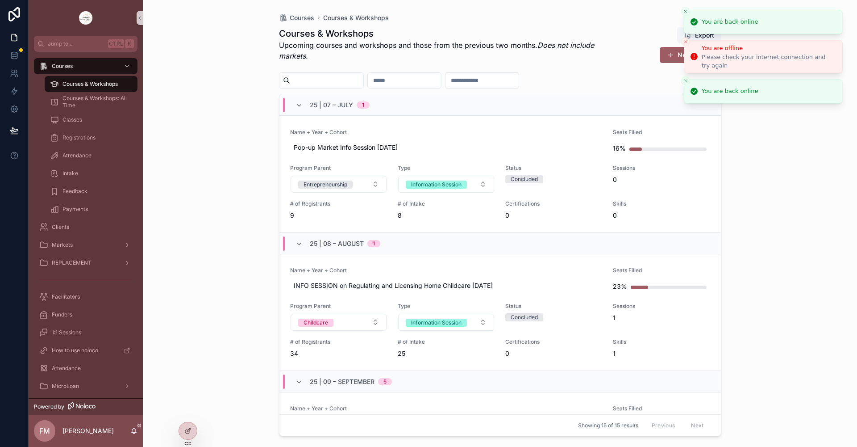  Describe the element at coordinates (49, 406) in the screenshot. I see `span: Powered by` at that location.